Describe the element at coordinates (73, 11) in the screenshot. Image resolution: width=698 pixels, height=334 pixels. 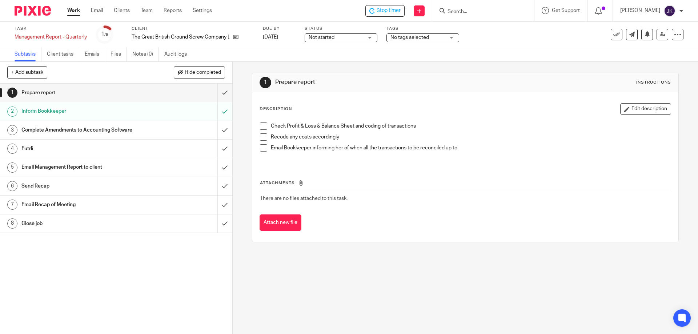
I see `a: Work` at that location.